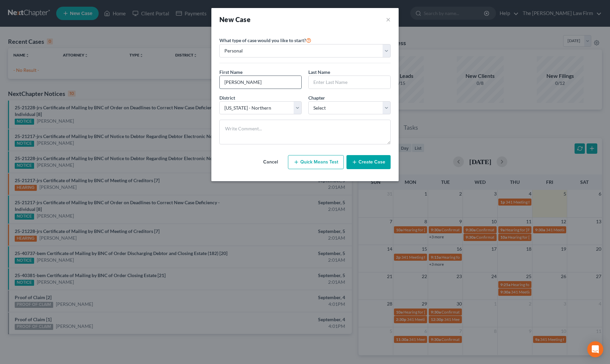 This screenshot has width=610, height=364. Describe the element at coordinates (349, 82) in the screenshot. I see `input: Enter Last Name` at that location.